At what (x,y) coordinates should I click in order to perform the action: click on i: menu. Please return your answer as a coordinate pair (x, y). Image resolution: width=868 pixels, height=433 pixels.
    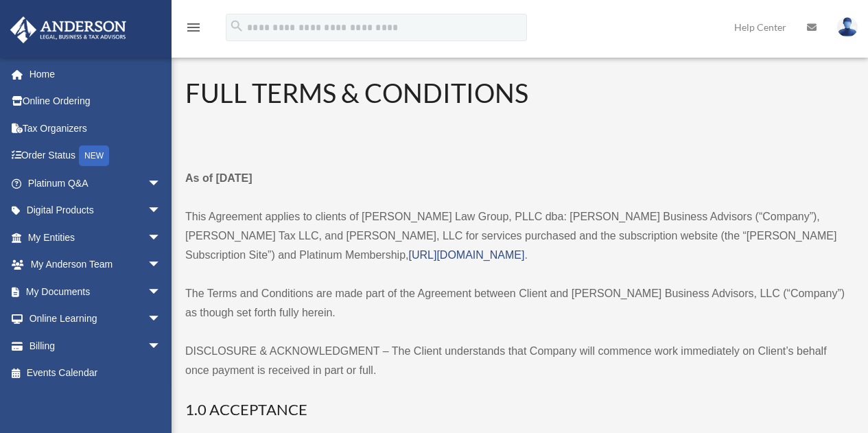
    Looking at the image, I should click on (194, 28).